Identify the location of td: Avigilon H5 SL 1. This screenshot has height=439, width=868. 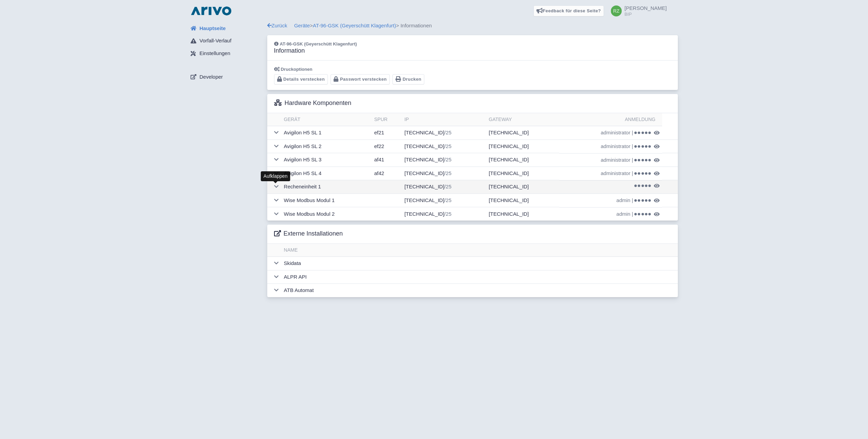
(326, 133).